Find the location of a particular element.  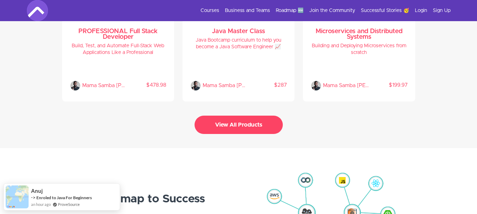

a: View All Products is located at coordinates (239, 126).